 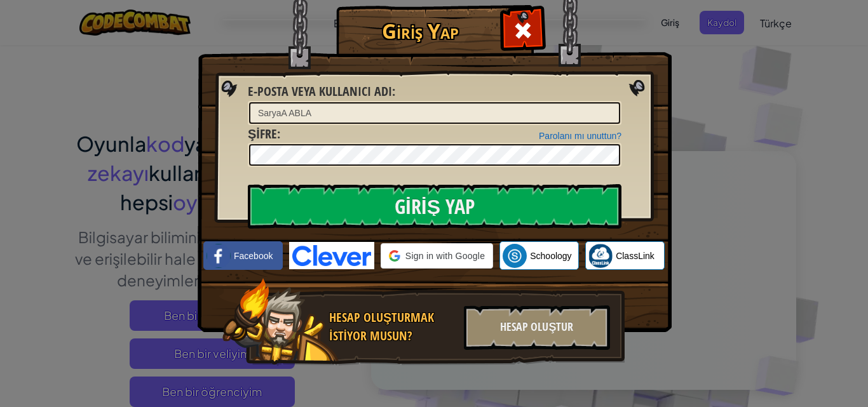 I want to click on span: Şifre, so click(x=262, y=133).